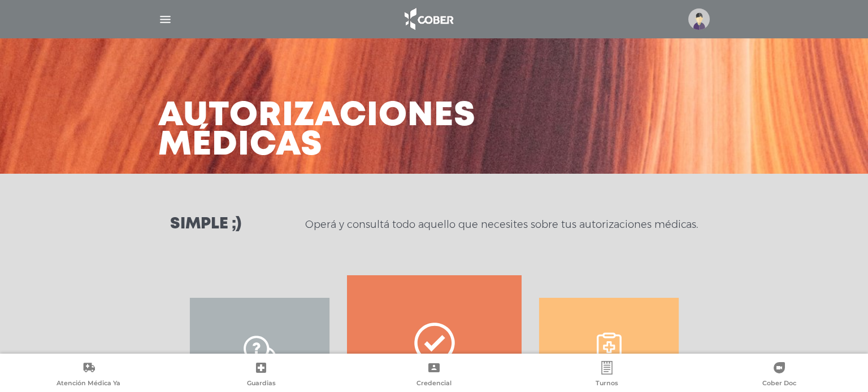  What do you see at coordinates (434, 384) in the screenshot?
I see `span: Credencial` at bounding box center [434, 384].